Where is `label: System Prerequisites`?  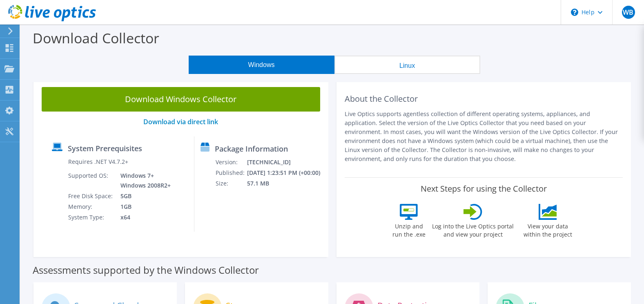
label: System Prerequisites is located at coordinates (105, 148).